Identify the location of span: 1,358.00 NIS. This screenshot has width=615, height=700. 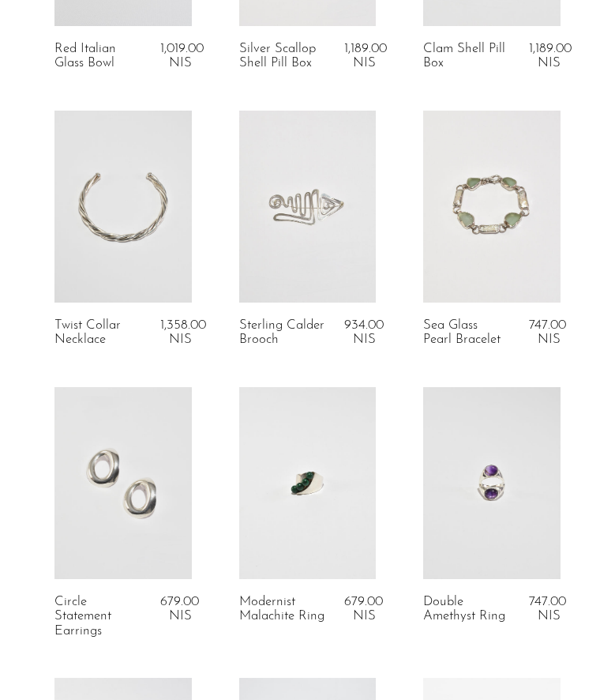
(183, 332).